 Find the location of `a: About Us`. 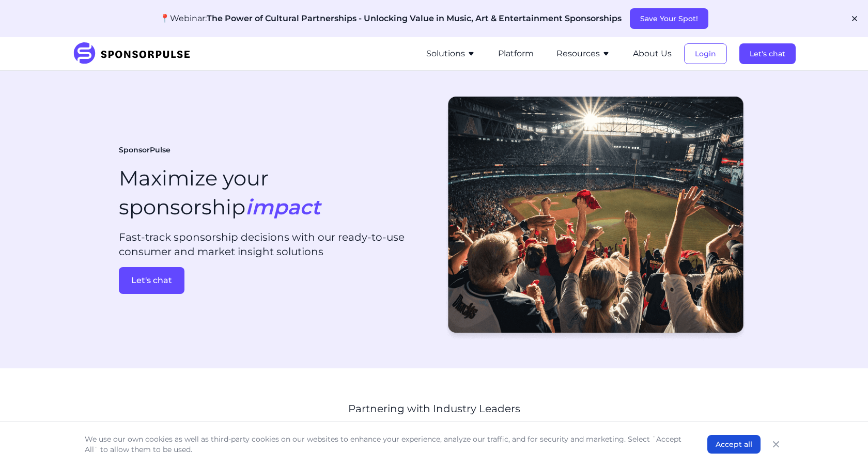

a: About Us is located at coordinates (652, 54).